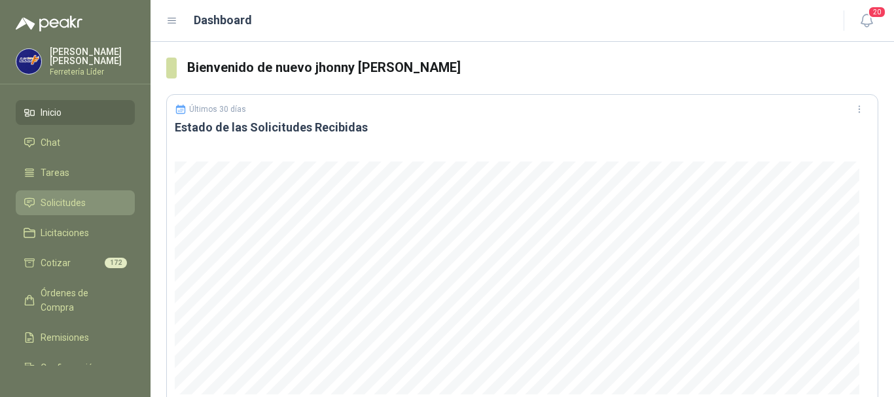 The width and height of the screenshot is (894, 397). Describe the element at coordinates (55, 173) in the screenshot. I see `span: Tareas` at that location.